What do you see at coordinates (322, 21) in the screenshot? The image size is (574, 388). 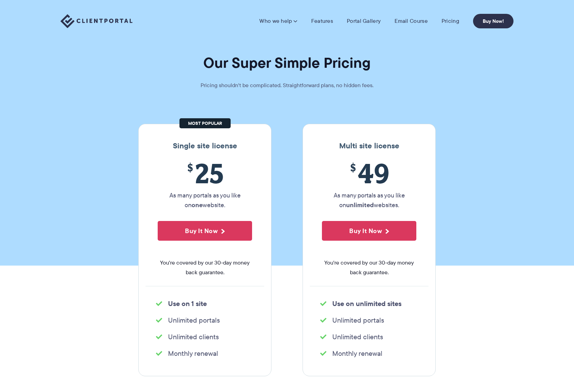 I see `a: Features` at bounding box center [322, 21].